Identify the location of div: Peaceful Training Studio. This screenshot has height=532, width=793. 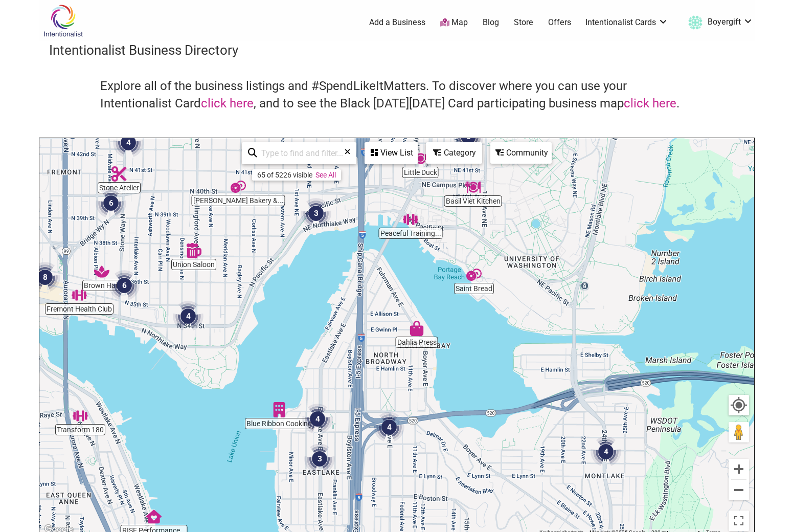
(411, 219).